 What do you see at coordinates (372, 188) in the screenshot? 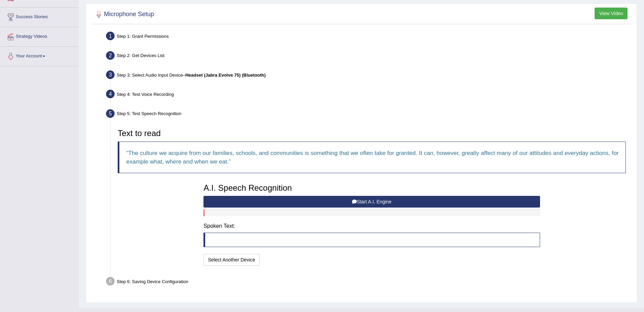
I see `h3: A.I. Speech Recognition` at bounding box center [372, 188].